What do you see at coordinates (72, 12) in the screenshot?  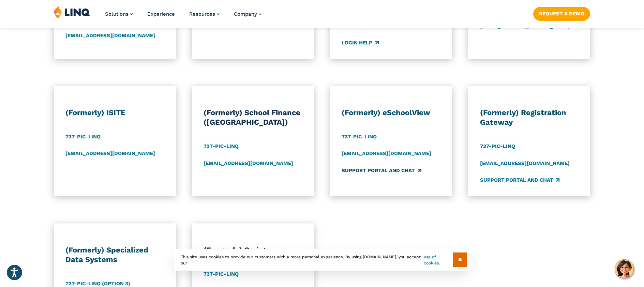 I see `img: LINQ | K‑12 Software` at bounding box center [72, 12].